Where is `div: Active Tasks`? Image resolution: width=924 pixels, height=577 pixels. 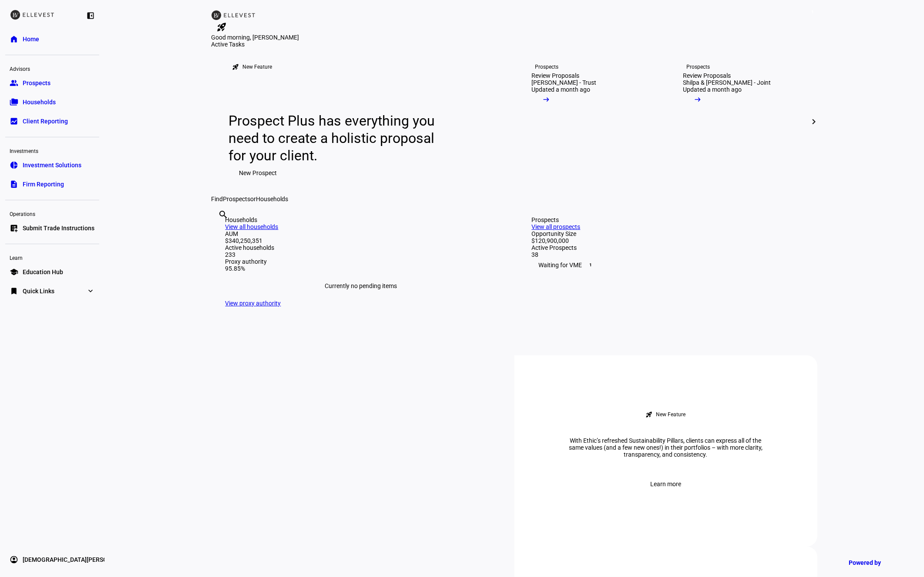
div: Active Tasks is located at coordinates (514, 45).